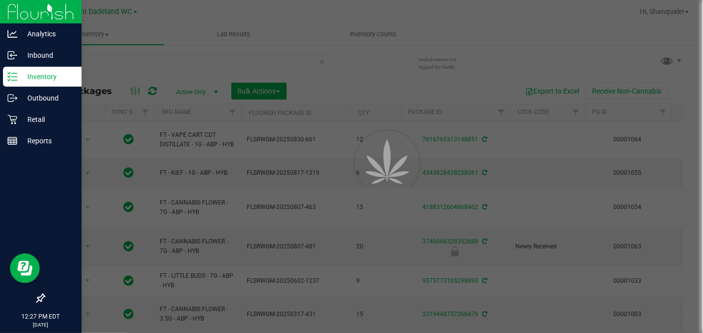 Image resolution: width=703 pixels, height=333 pixels. What do you see at coordinates (12, 98) in the screenshot?
I see `inline-svg: Outbound` at bounding box center [12, 98].